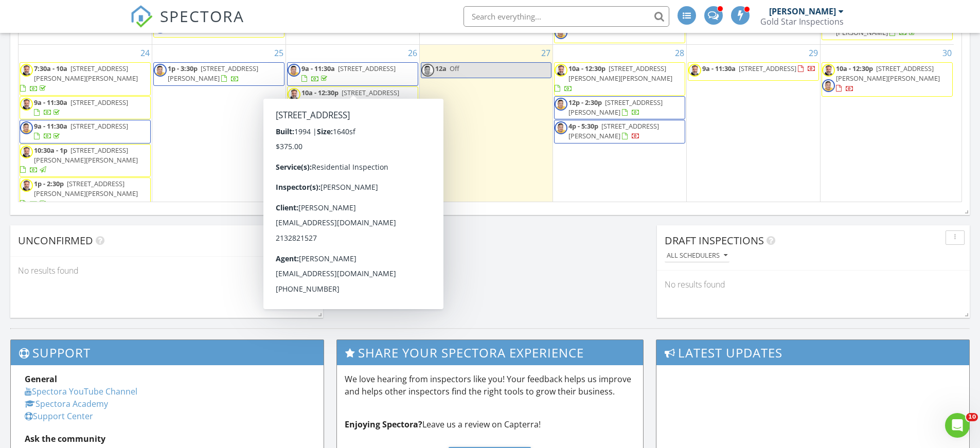 The image size is (980, 448). I want to click on a: Go to August 26, 2025, so click(413, 53).